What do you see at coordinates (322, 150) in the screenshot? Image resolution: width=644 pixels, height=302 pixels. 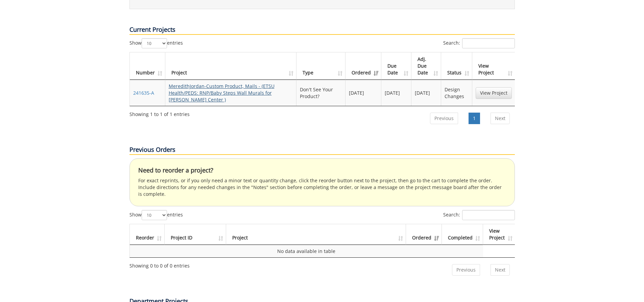 I see `p: Previous Orders` at bounding box center [322, 150].